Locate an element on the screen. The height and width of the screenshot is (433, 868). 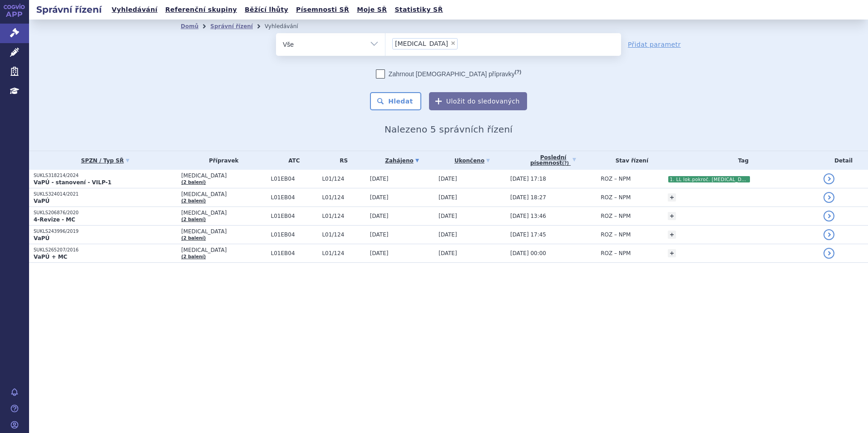
strong: VaPÚ - stanovení - VILP-1 is located at coordinates (72, 183).